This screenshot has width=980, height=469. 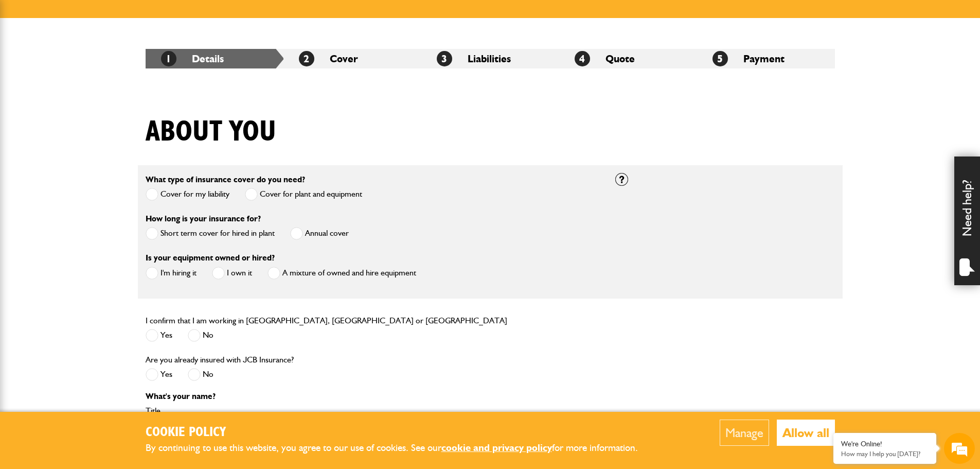 What do you see at coordinates (490, 59) in the screenshot?
I see `li: Liabilities` at bounding box center [490, 59].